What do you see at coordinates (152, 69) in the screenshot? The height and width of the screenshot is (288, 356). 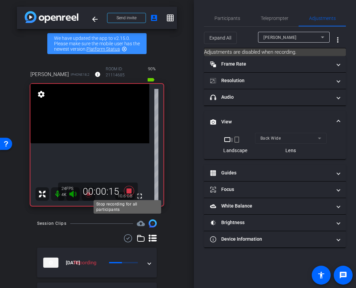 I see `span: 90%` at bounding box center [152, 69].